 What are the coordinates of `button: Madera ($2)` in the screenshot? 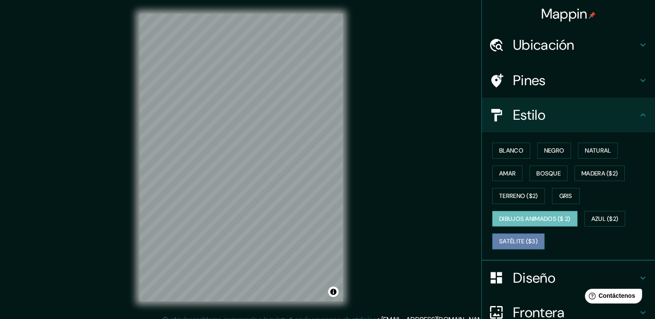 It's located at (599, 174).